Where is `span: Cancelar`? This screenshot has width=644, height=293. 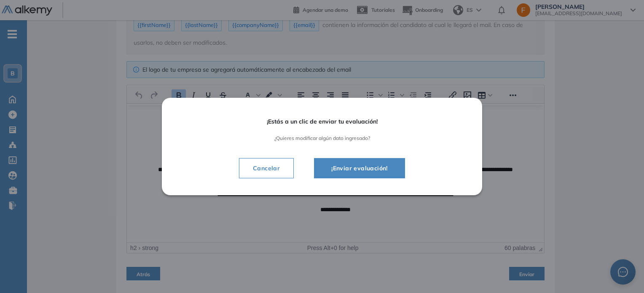
span: Cancelar is located at coordinates (266, 168).